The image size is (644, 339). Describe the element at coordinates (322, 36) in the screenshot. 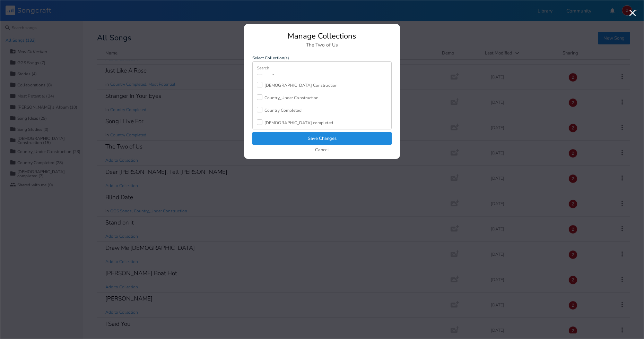

I see `div: Manage Collections` at that location.